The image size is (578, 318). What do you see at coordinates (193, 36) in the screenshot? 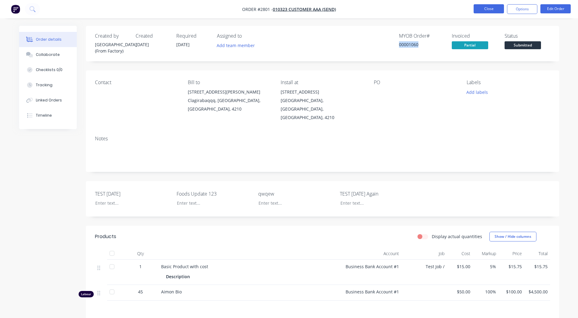
I see `div: Required` at bounding box center [193, 36].